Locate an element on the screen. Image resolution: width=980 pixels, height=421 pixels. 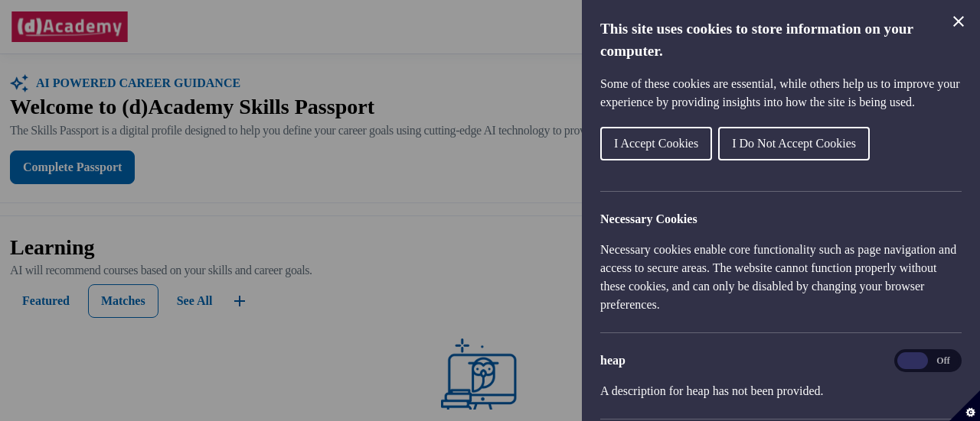
span: On is located at coordinates (913, 361).